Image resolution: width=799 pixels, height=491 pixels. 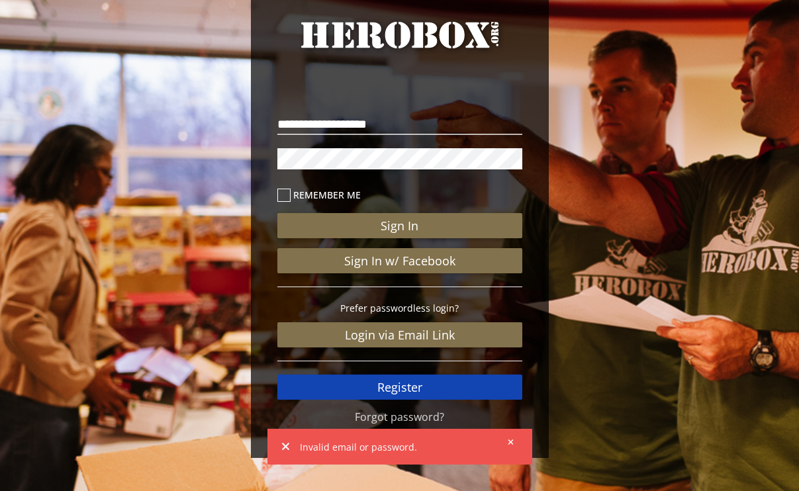 I want to click on p: Prefer passwordless login?, so click(x=400, y=308).